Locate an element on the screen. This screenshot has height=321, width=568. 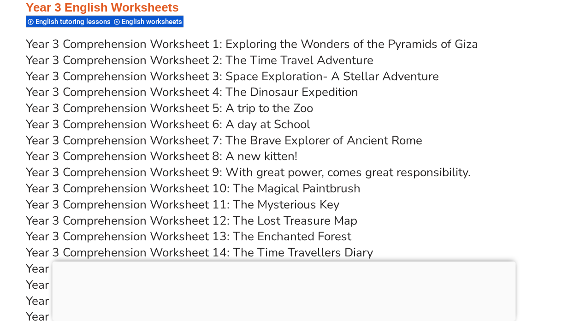
a: Year 3 Comprehension Worksheet 3: Space Exploration- A Stellar Adventure is located at coordinates (232, 76).